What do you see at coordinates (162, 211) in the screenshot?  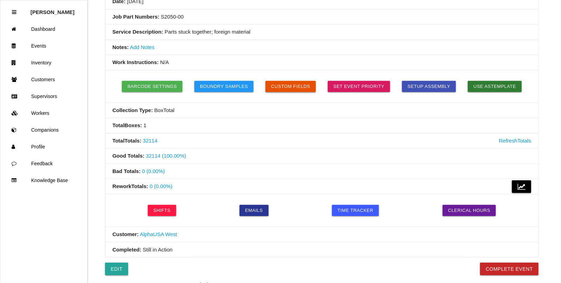 I see `a: Shifts` at bounding box center [162, 211].